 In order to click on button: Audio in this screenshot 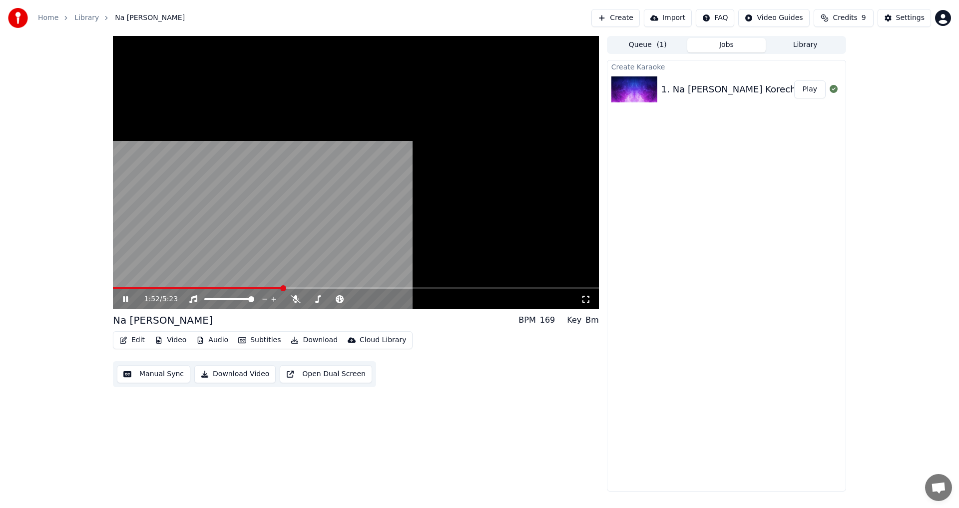, I will do `click(212, 340)`.